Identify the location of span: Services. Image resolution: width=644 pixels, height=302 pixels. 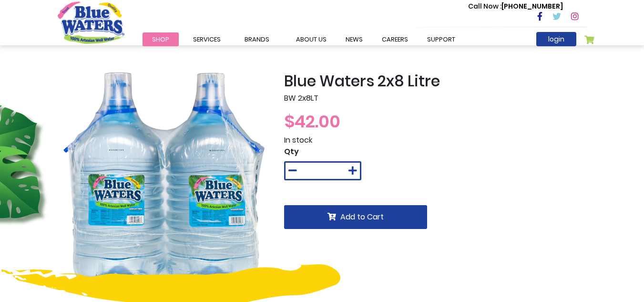
(207, 39).